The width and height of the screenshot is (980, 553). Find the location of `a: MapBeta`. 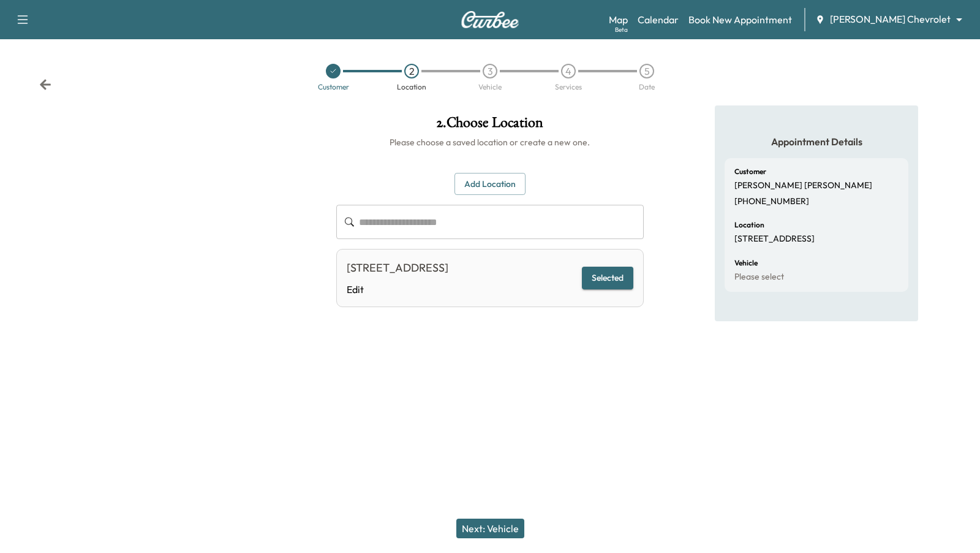

a: MapBeta is located at coordinates (619, 20).